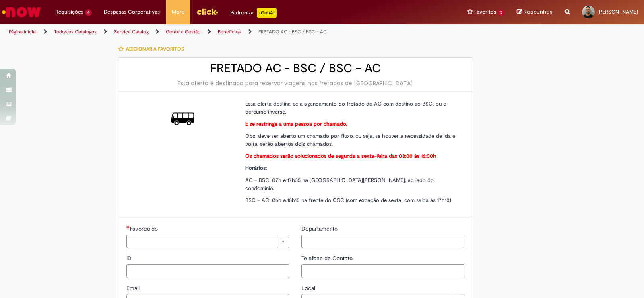 This screenshot has width=644, height=298. What do you see at coordinates (321, 229) in the screenshot?
I see `span: Departamento` at bounding box center [321, 229].